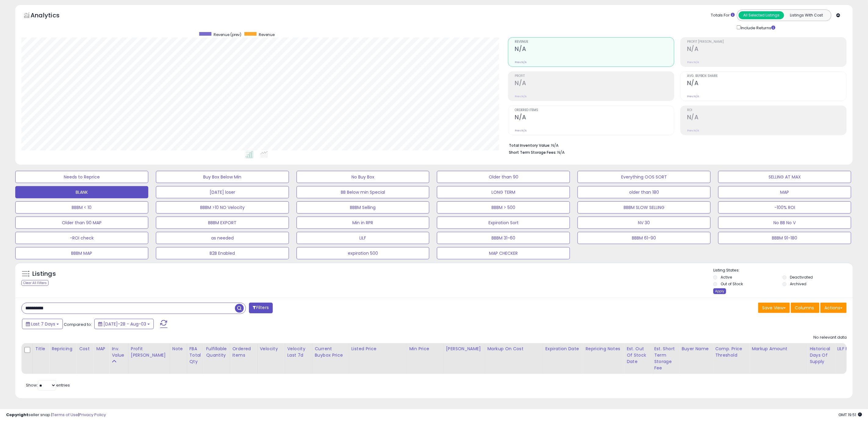  Describe the element at coordinates (271, 349) in the screenshot. I see `div: Velocity` at that location.